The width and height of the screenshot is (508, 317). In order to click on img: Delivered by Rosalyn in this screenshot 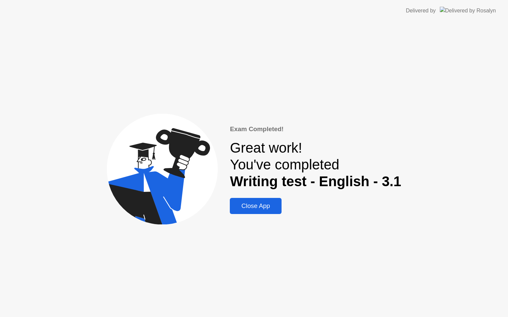, I will do `click(468, 10)`.